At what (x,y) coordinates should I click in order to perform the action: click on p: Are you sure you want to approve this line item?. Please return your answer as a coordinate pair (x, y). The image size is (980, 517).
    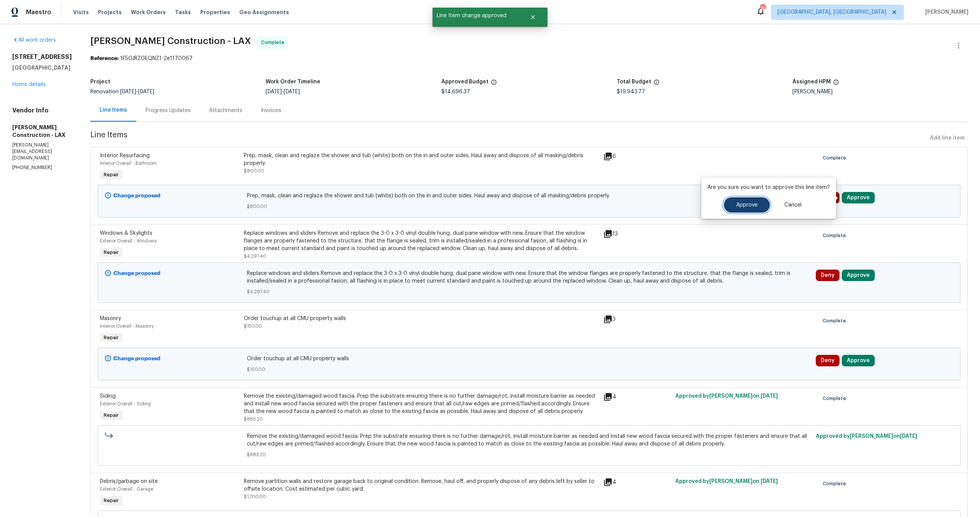
    Looking at the image, I should click on (769, 187).